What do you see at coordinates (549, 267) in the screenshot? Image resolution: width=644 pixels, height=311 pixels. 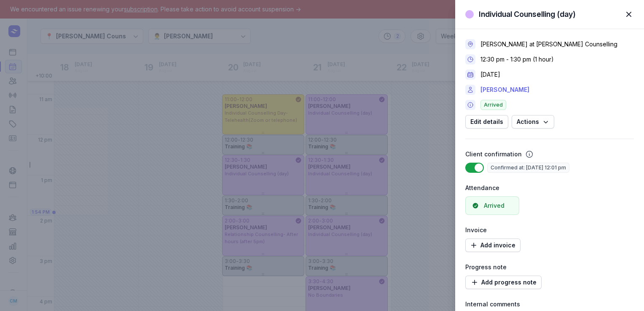 I see `div: Progress note` at bounding box center [549, 267].